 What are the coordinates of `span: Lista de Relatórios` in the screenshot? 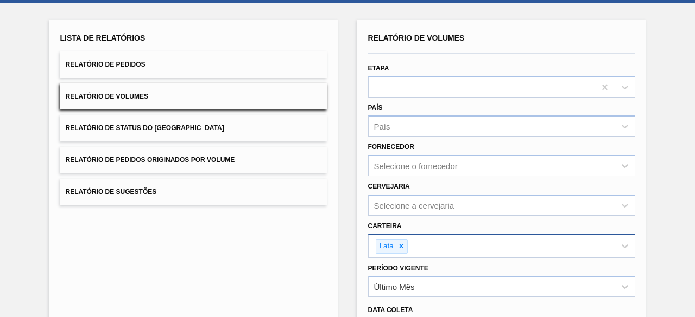 It's located at (103, 38).